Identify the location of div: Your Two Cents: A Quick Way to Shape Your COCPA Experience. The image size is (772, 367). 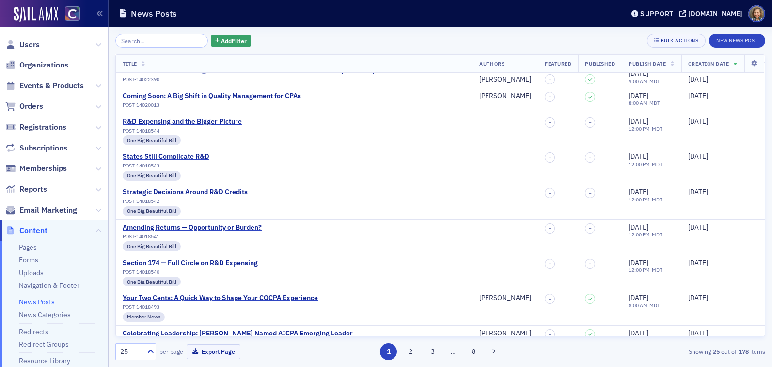
(220, 298).